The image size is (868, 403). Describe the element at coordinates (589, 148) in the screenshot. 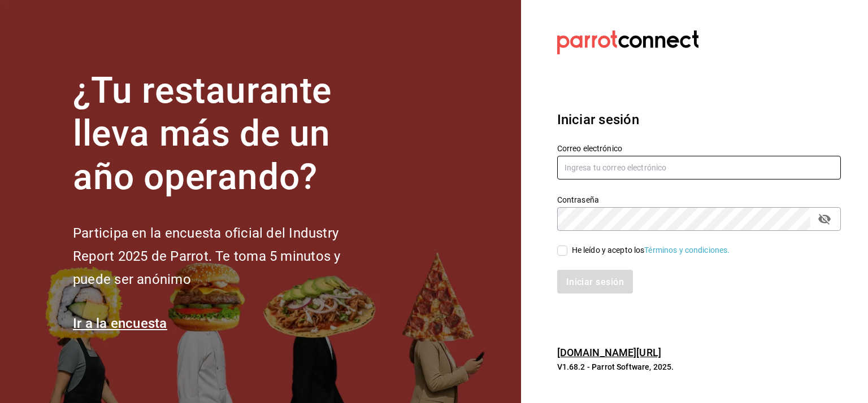

I see `font: Correo electrónico` at that location.